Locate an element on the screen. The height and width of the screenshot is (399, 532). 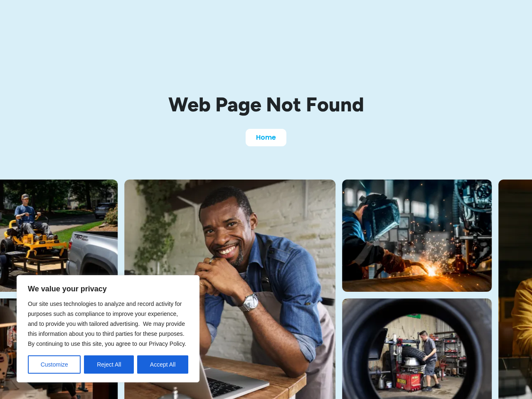
a: Home is located at coordinates (266, 138).